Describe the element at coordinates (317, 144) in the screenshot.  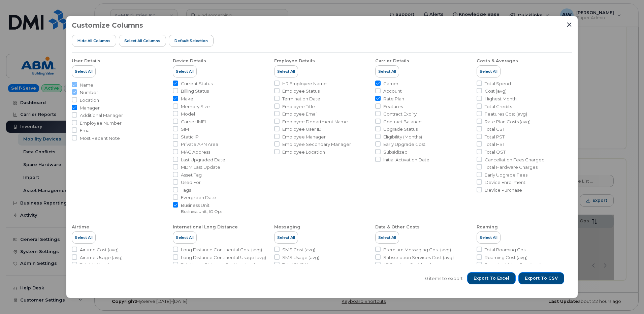
I see `span: Employee Secondary Manager` at that location.